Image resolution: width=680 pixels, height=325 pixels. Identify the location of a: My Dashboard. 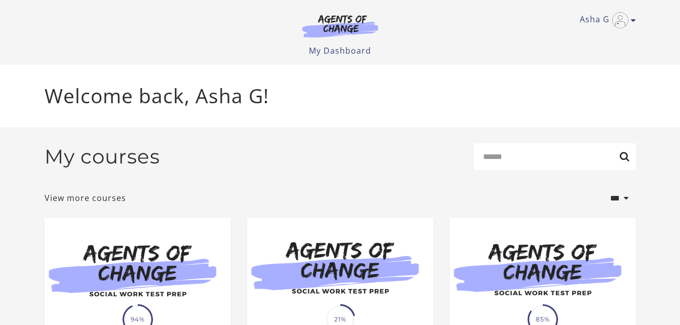
(340, 51).